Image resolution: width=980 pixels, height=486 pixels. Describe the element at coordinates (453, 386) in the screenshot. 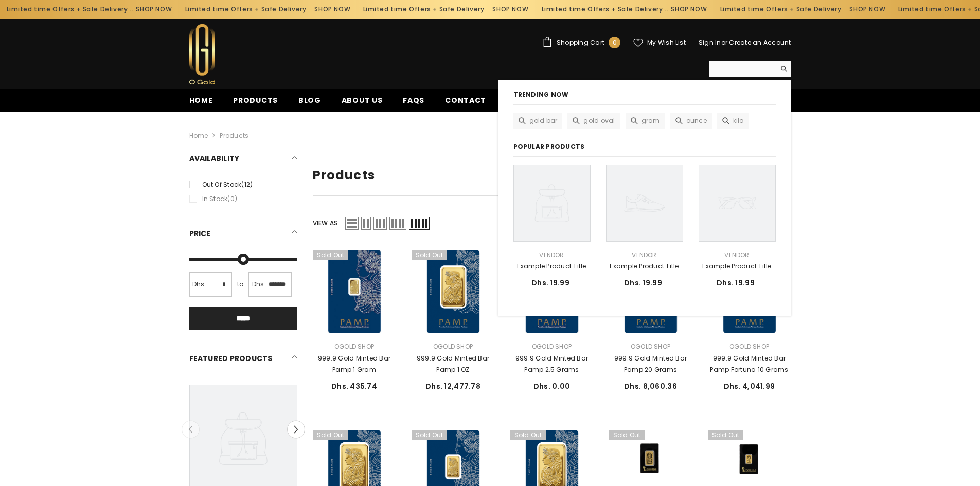

I see `span: Dhs. 12,477.78` at that location.